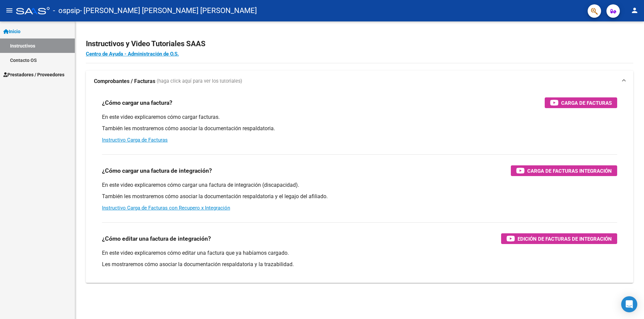 This screenshot has height=319, width=644. I want to click on span: Edición de Facturas de integración, so click(564, 239).